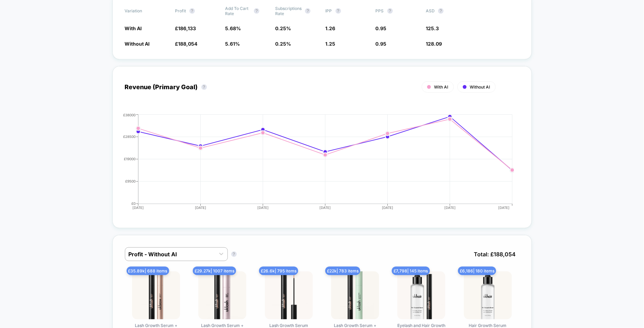  What do you see at coordinates (331, 43) in the screenshot?
I see `span: 1.25` at bounding box center [331, 43].